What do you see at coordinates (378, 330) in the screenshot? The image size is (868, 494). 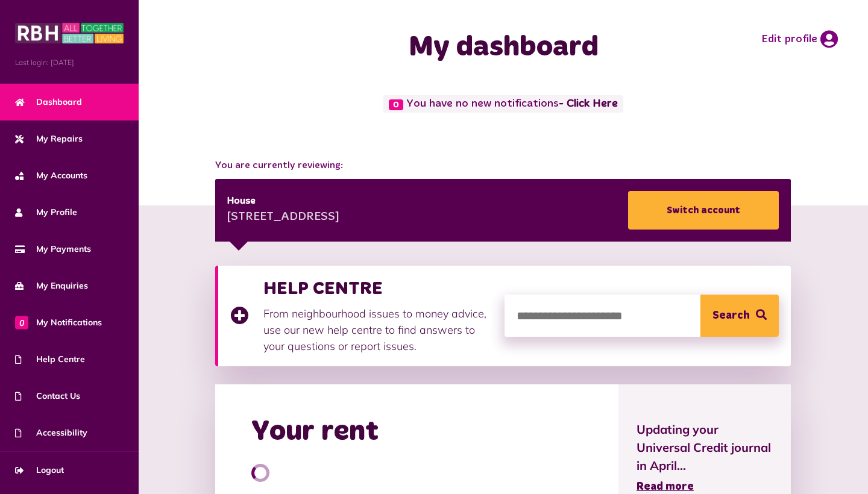 I see `p: From neighbourhood issues to money advice, use our new help centre to find answers to your questi...` at bounding box center [378, 330].